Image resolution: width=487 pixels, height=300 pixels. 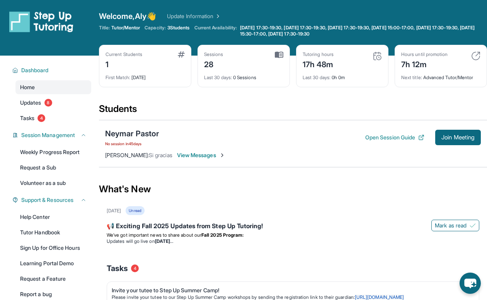 I want to click on button: Dashboard, so click(x=52, y=70).